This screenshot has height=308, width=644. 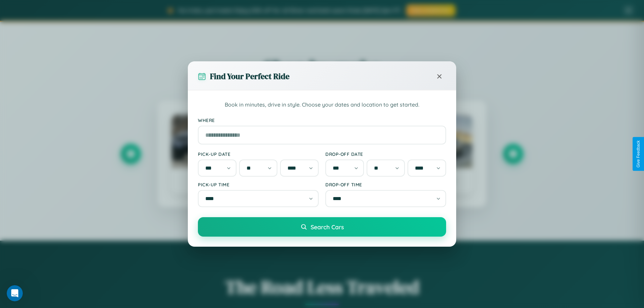 What do you see at coordinates (322, 120) in the screenshot?
I see `label: Where` at bounding box center [322, 120].